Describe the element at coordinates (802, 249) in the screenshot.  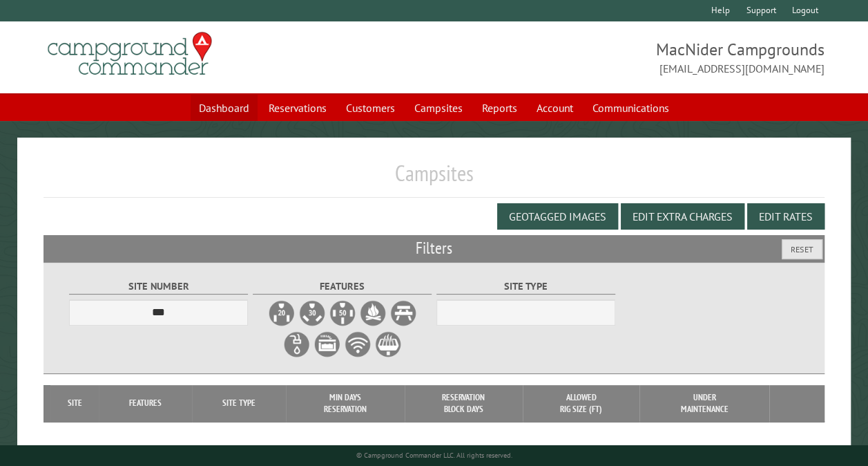
I see `button: Reset` at that location.